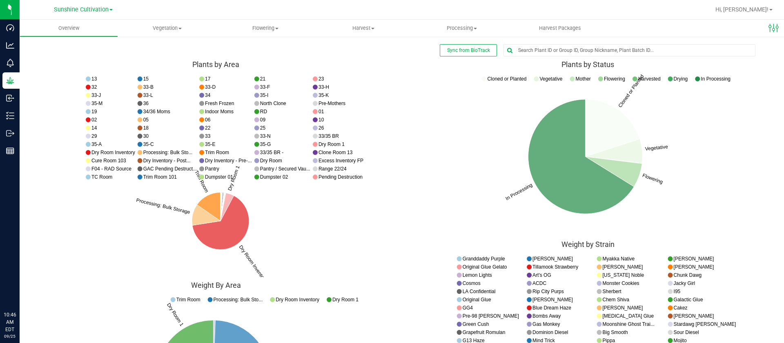 This screenshot has width=784, height=343. I want to click on text: Sherbert, so click(612, 291).